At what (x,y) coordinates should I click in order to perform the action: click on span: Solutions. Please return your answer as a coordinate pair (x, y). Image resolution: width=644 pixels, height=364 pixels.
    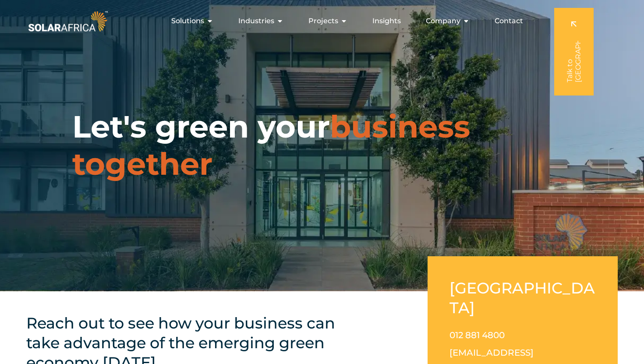
    Looking at the image, I should click on (188, 21).